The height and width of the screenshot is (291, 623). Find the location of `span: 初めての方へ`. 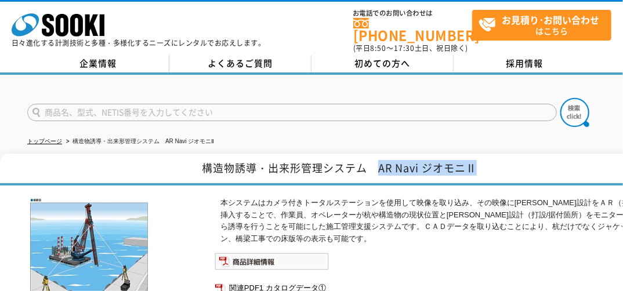

span: 初めての方へ is located at coordinates (383, 63).